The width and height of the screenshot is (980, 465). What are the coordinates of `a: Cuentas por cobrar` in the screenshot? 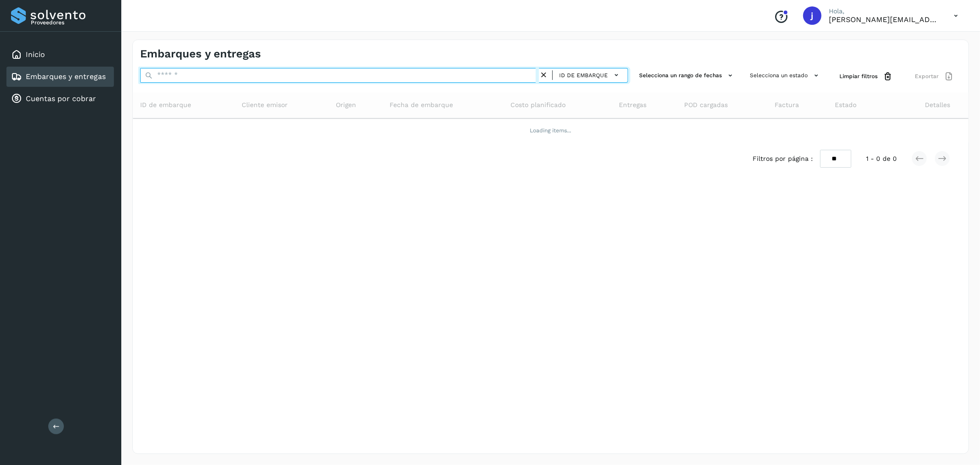 It's located at (61, 98).